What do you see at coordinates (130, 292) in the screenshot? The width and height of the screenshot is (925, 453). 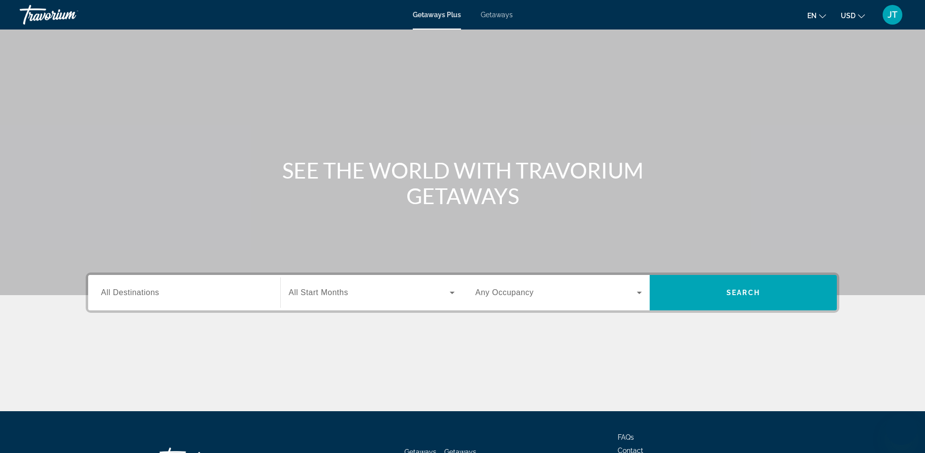 I see `span: All Destinations` at bounding box center [130, 292].